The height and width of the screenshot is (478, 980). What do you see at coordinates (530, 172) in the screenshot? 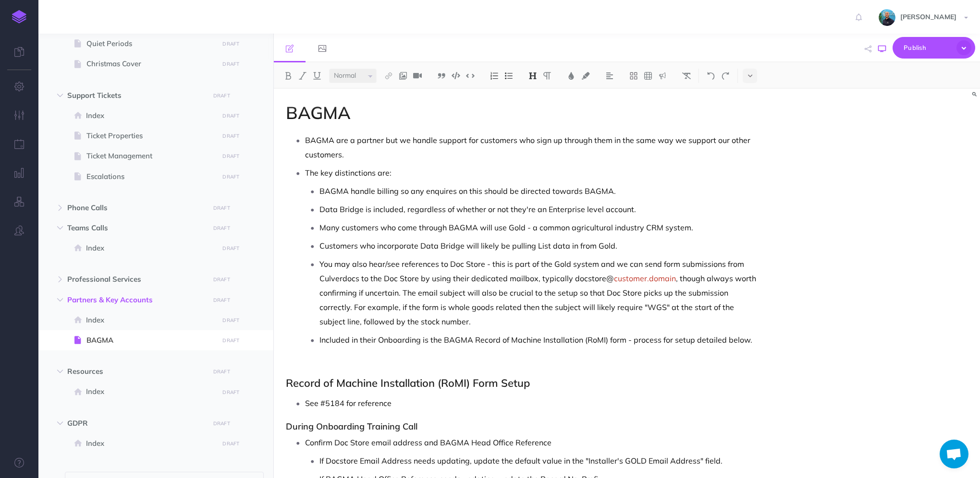
I see `p: The key distinctions are:` at bounding box center [530, 172].